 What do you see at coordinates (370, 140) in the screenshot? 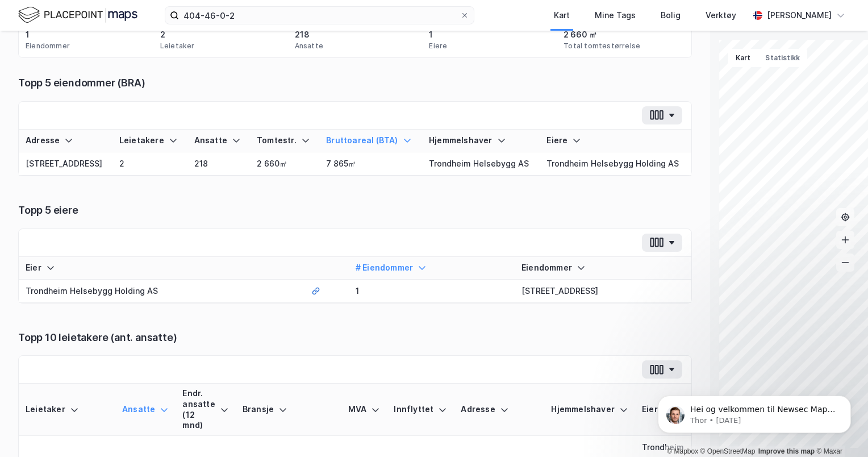
I see `div: Bruttoareal (BTA)` at bounding box center [370, 140].